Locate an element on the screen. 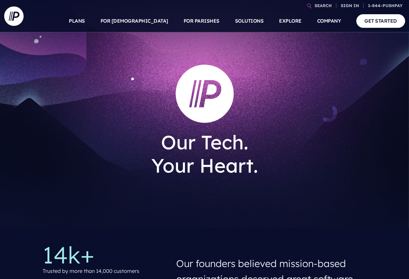 The height and width of the screenshot is (279, 409). h1: Our Tech. Your Heart. is located at coordinates (205, 154).